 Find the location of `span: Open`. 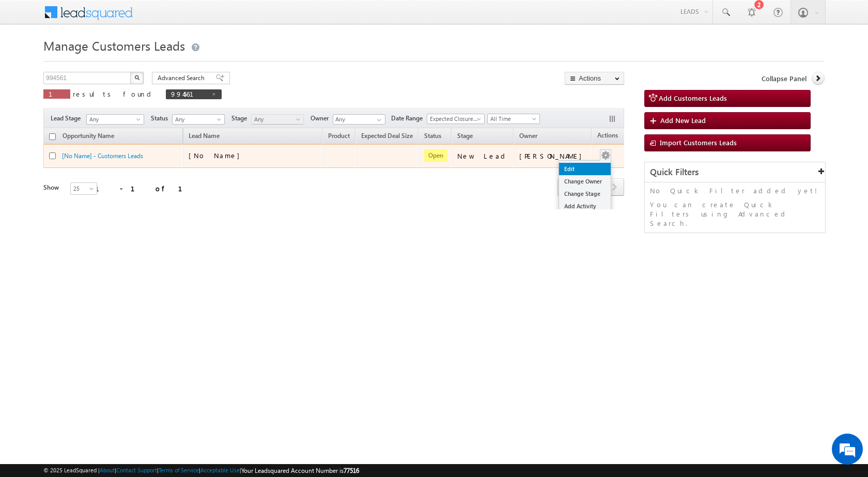

span: Open is located at coordinates (435, 156).